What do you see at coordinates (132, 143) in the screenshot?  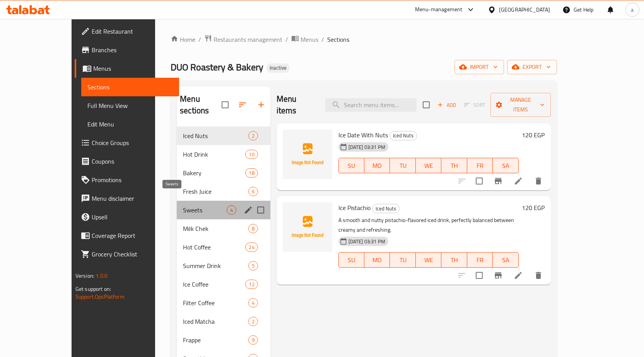 I see `span: Choice Groups` at bounding box center [132, 143].